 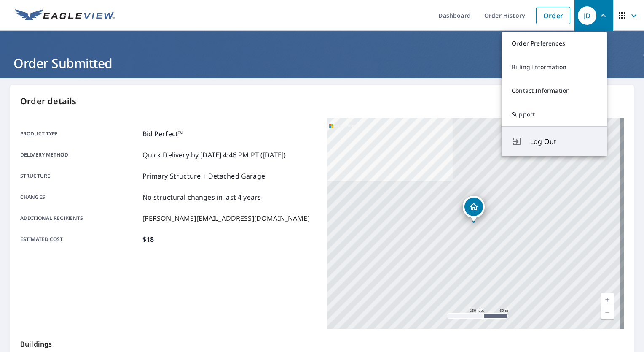 What do you see at coordinates (322, 63) in the screenshot?
I see `h1: Order Submitted` at bounding box center [322, 63].